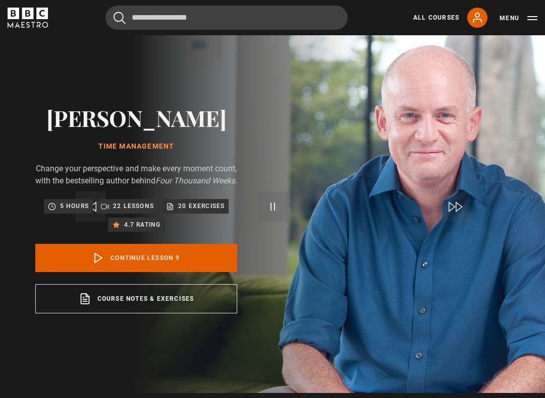 The height and width of the screenshot is (398, 545). Describe the element at coordinates (136, 147) in the screenshot. I see `h1: Time Management` at that location.